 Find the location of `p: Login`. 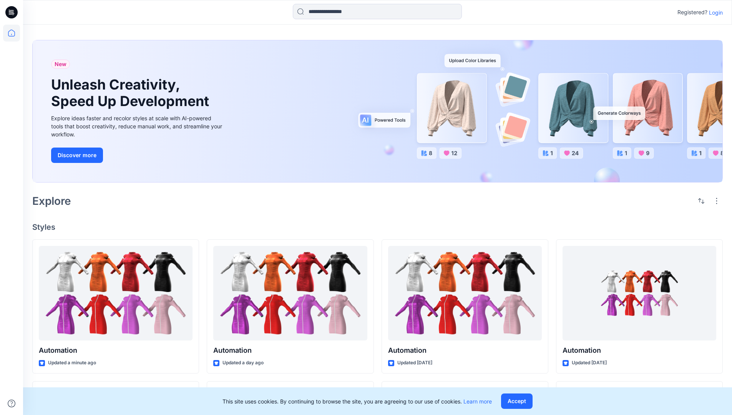

p: Login is located at coordinates (716, 12).